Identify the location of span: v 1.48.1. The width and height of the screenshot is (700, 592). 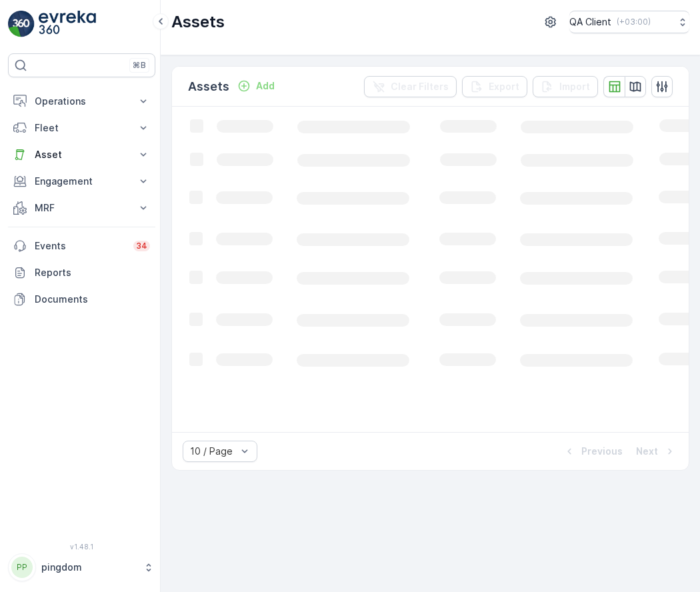
(82, 547).